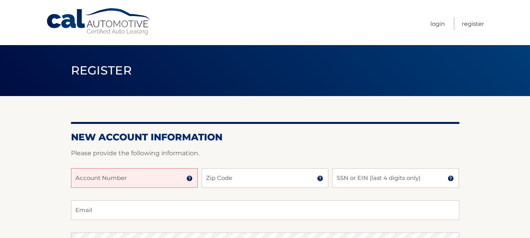 The height and width of the screenshot is (238, 530). Describe the element at coordinates (473, 24) in the screenshot. I see `a: Register` at that location.